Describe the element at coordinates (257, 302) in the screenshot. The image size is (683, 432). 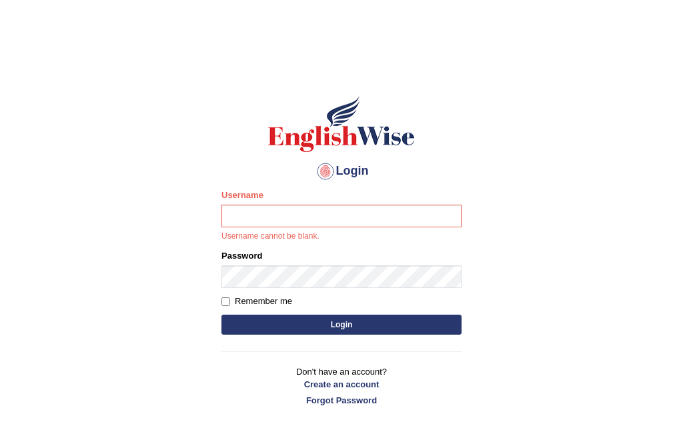
I see `label: Remember me` at that location.